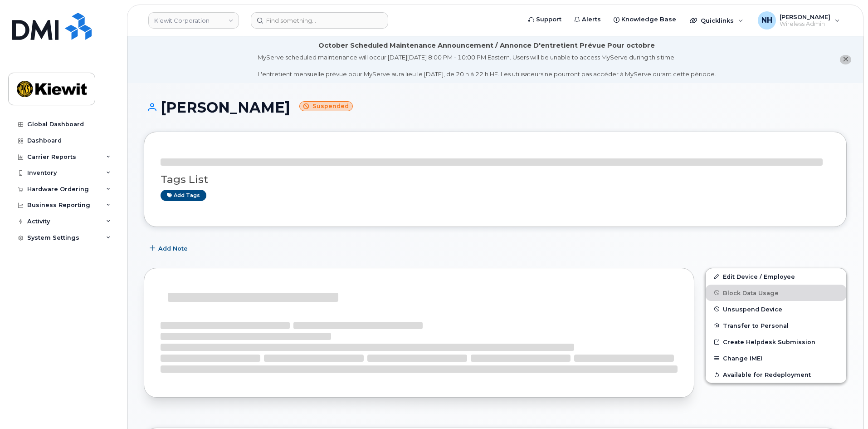  What do you see at coordinates (173, 248) in the screenshot?
I see `span: Add Note` at bounding box center [173, 248].